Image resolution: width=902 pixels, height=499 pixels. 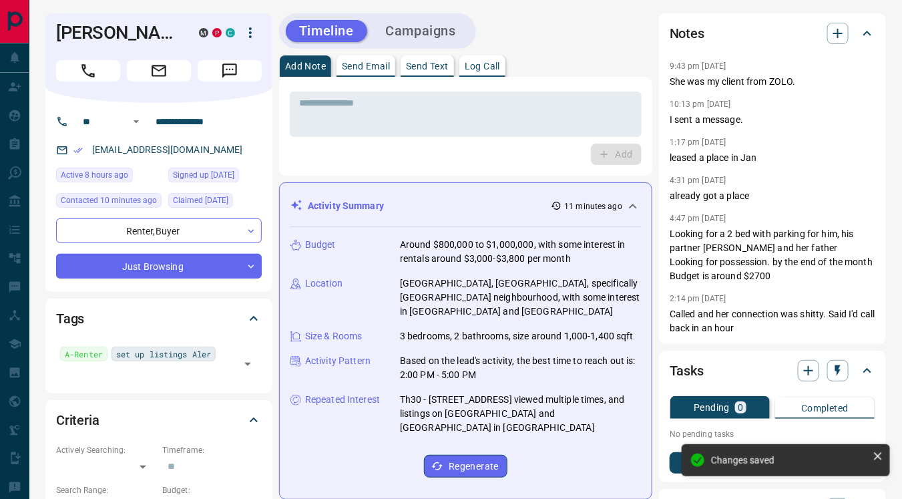 What do you see at coordinates (772, 33) in the screenshot?
I see `div: Notes` at bounding box center [772, 33].